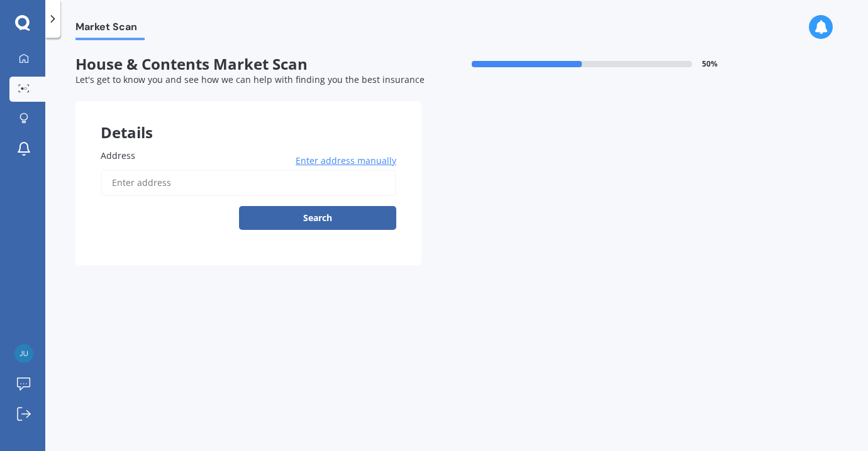 The image size is (868, 451). Describe the element at coordinates (250, 79) in the screenshot. I see `span: Let's get to know you and see how we can help with finding you the best insurance` at that location.